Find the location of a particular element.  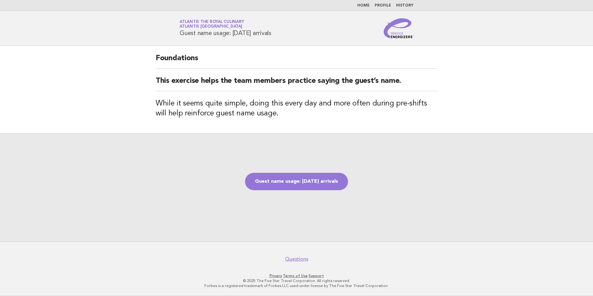

a: Questions is located at coordinates (297, 259).